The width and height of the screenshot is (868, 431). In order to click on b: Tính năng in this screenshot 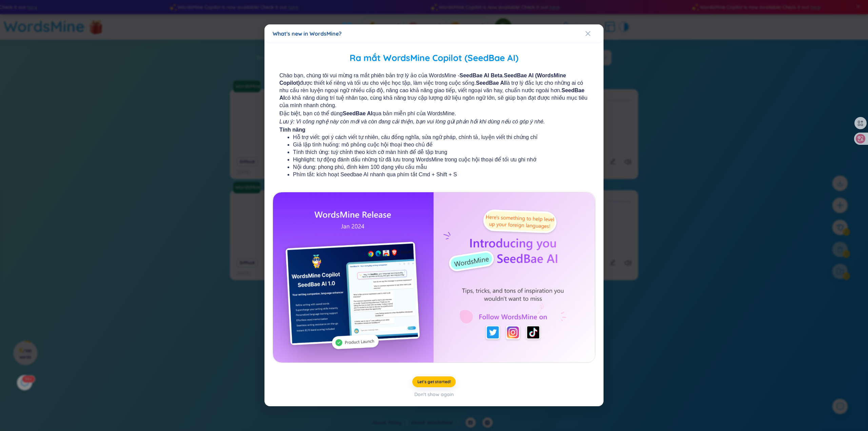, I will do `click(292, 130)`.